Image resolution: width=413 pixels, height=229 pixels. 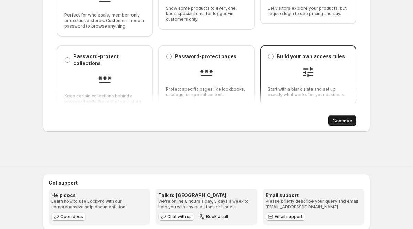 I want to click on p: Build your own access rules, so click(x=311, y=56).